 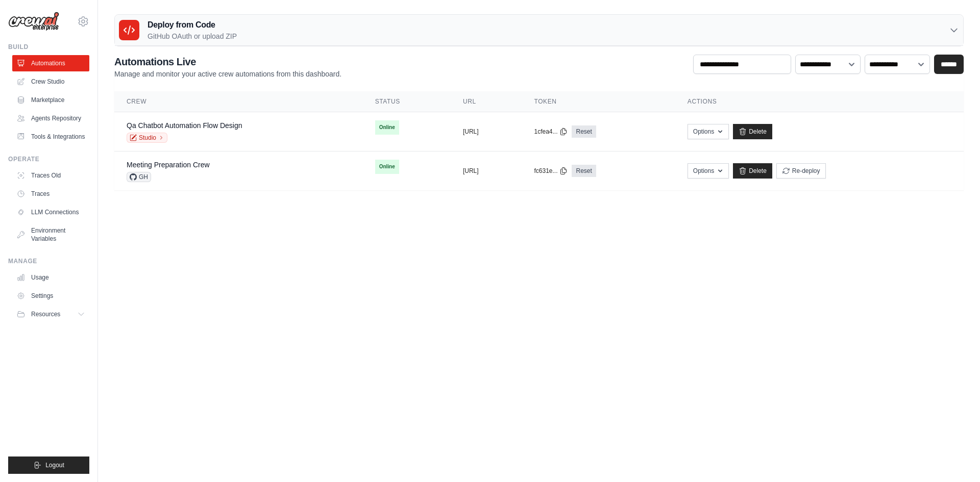 I want to click on a: Agents Repository, so click(x=50, y=118).